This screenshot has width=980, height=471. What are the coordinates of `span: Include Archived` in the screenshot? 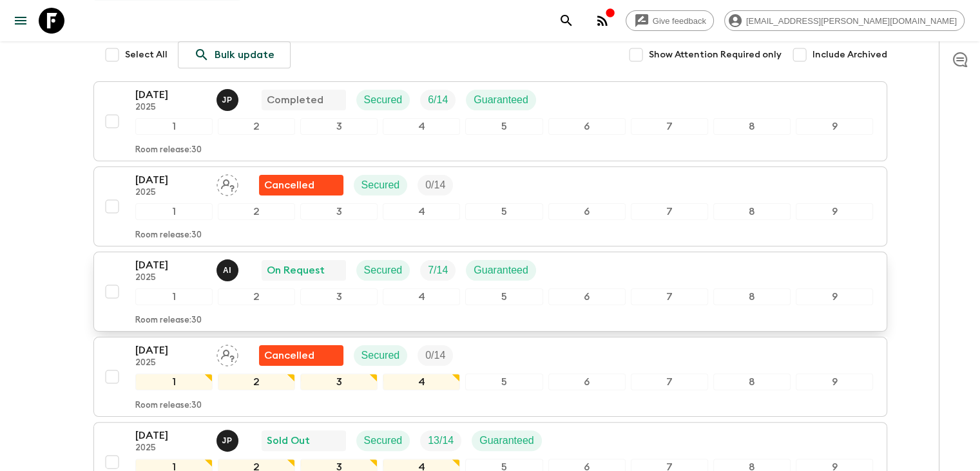 It's located at (850, 55).